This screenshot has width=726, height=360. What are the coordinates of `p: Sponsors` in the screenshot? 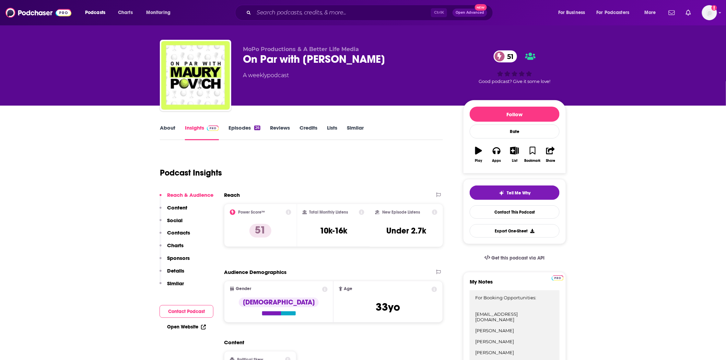 It's located at (178, 258).